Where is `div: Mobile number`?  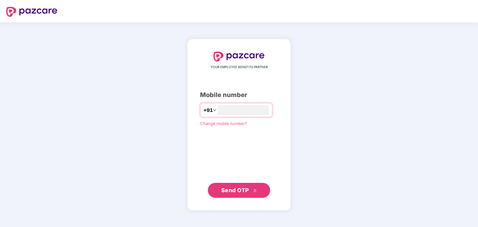
div: Mobile number is located at coordinates (239, 95).